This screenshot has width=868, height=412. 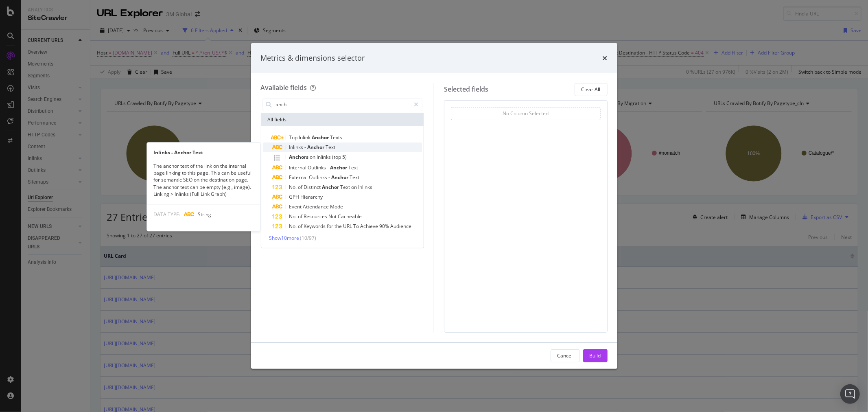 What do you see at coordinates (345, 157) in the screenshot?
I see `span: 5)` at bounding box center [345, 157].